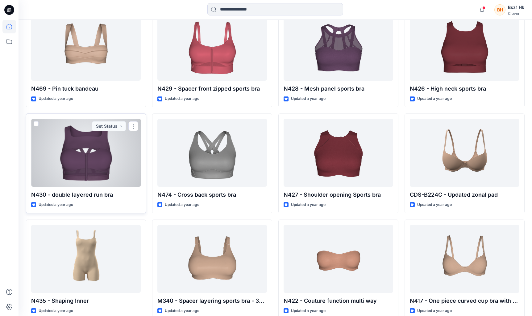  Describe the element at coordinates (212, 89) in the screenshot. I see `p: N429 - Spacer front zipped sports bra` at that location.